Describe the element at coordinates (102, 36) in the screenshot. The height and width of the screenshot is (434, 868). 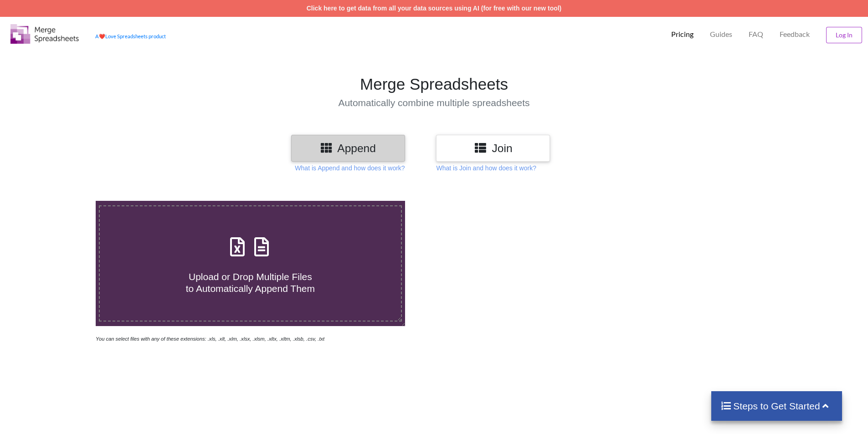
I see `span: heart` at that location.